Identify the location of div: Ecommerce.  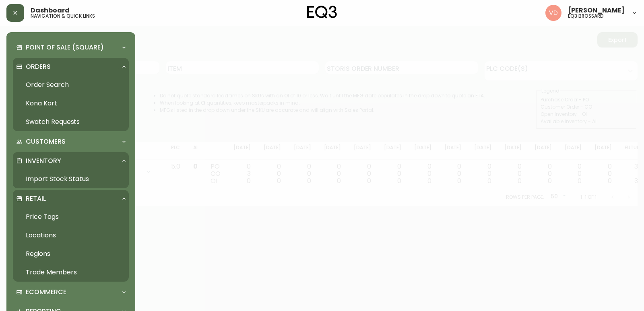
(71, 292).